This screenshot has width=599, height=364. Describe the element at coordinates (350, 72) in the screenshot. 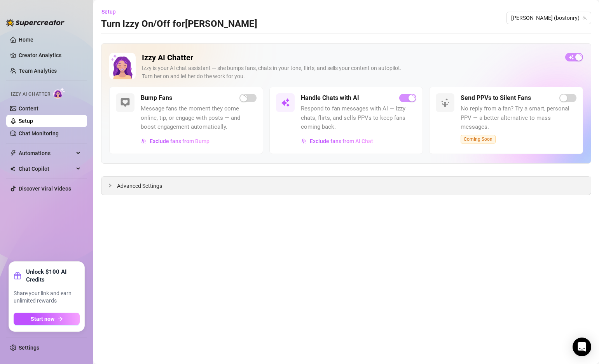

I see `div: Izzy is your AI chat assistant — she bumps fans, chats in your tone, flirts, and sells your conte...` at that location.